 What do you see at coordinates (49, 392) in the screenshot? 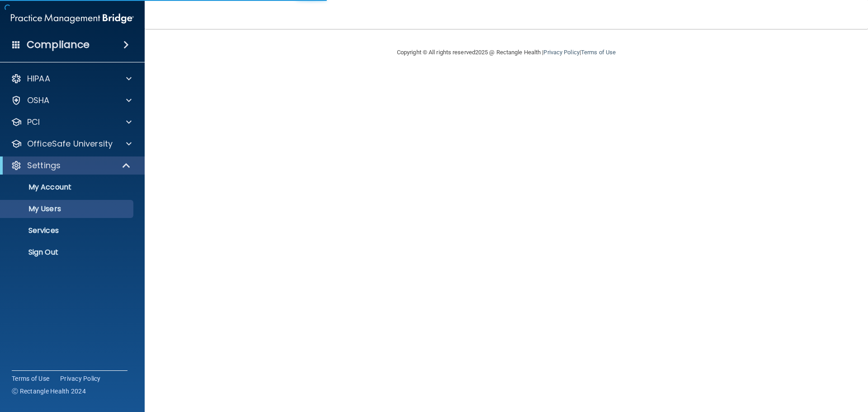
I see `span: Ⓒ Rectangle Health 2024` at bounding box center [49, 392].